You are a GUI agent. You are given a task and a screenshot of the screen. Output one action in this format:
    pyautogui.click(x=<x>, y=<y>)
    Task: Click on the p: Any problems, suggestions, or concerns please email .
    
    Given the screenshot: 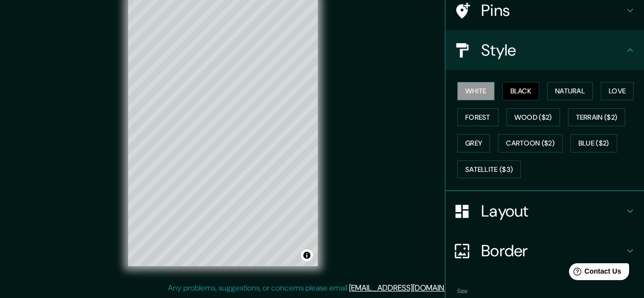 What is the action you would take?
    pyautogui.click(x=320, y=288)
    